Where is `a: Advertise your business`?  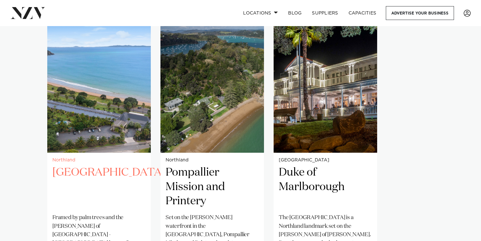 a: Advertise your business is located at coordinates (420, 13).